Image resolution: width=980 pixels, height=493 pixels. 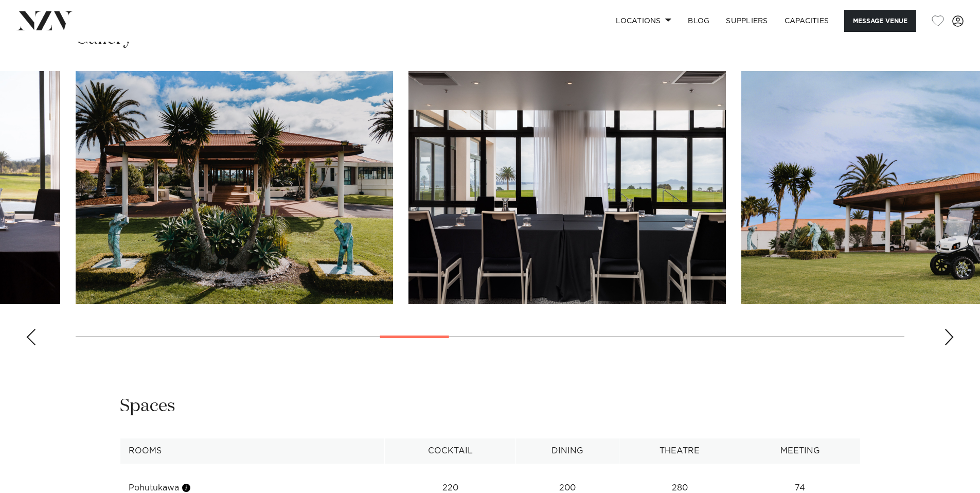 I want to click on a: Locations, so click(x=644, y=21).